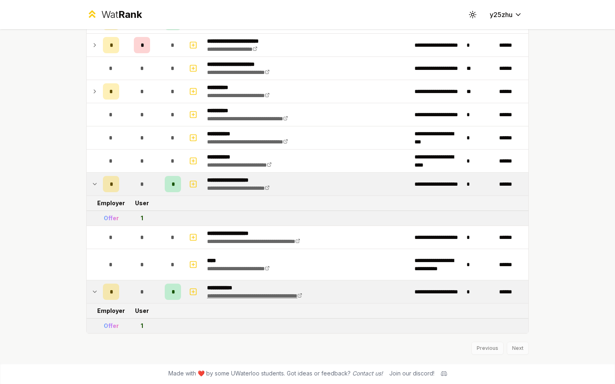 The width and height of the screenshot is (615, 384). Describe the element at coordinates (506, 15) in the screenshot. I see `button: y25zhu` at that location.